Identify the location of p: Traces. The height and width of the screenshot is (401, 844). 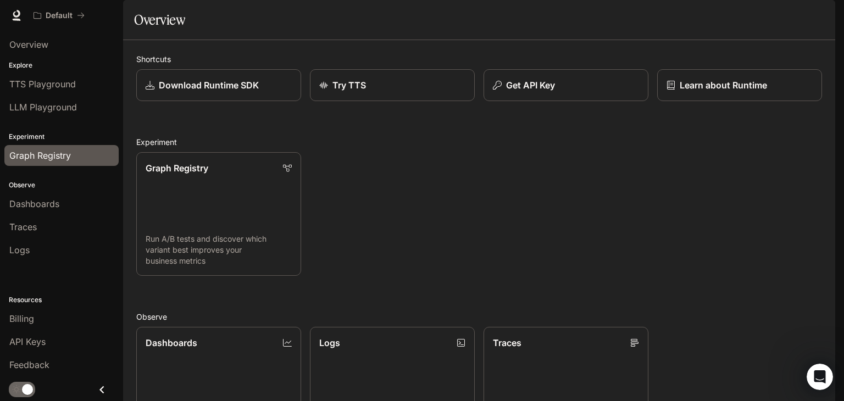
(507, 343).